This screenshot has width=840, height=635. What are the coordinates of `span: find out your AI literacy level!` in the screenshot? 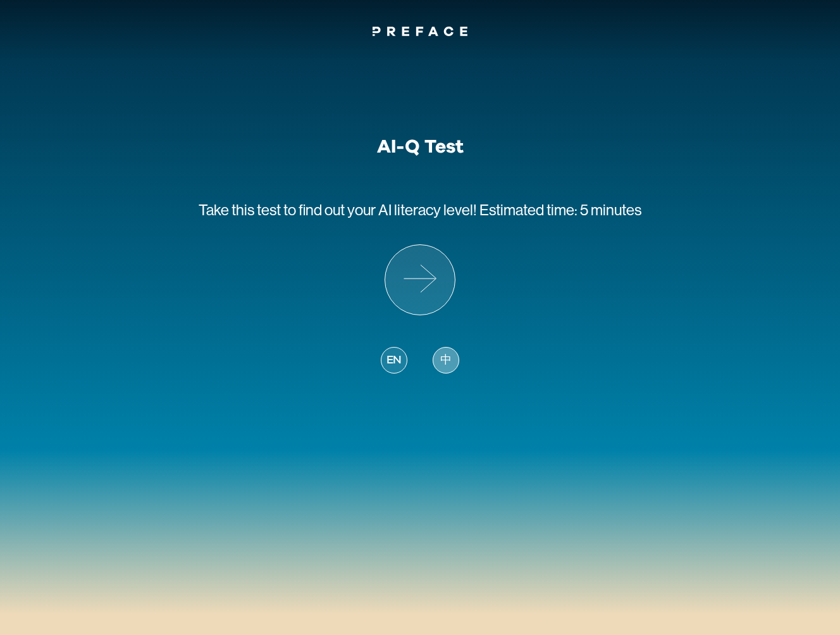 It's located at (388, 210).